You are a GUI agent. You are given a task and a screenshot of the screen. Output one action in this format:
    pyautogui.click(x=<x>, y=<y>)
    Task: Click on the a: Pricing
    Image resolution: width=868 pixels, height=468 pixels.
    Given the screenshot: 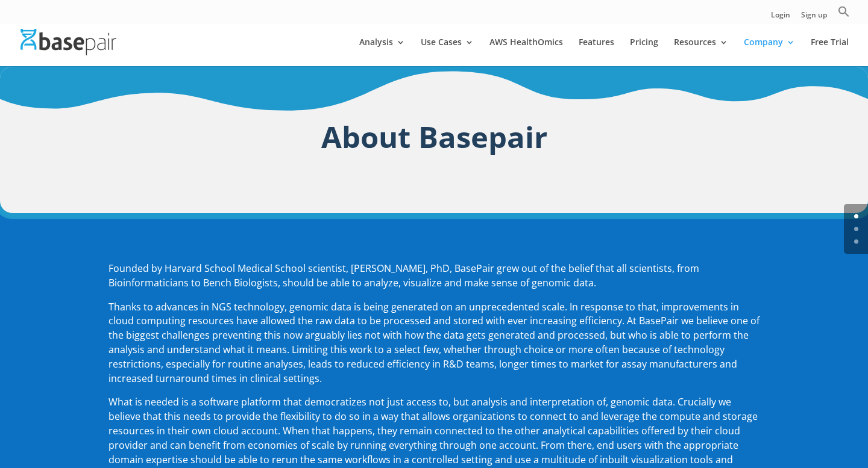 What is the action you would take?
    pyautogui.click(x=643, y=51)
    